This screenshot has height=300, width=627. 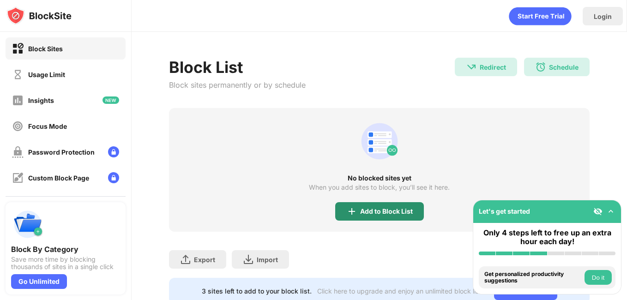 What do you see at coordinates (533, 277) in the screenshot?
I see `div: Get personalized productivity suggestions` at bounding box center [533, 277].